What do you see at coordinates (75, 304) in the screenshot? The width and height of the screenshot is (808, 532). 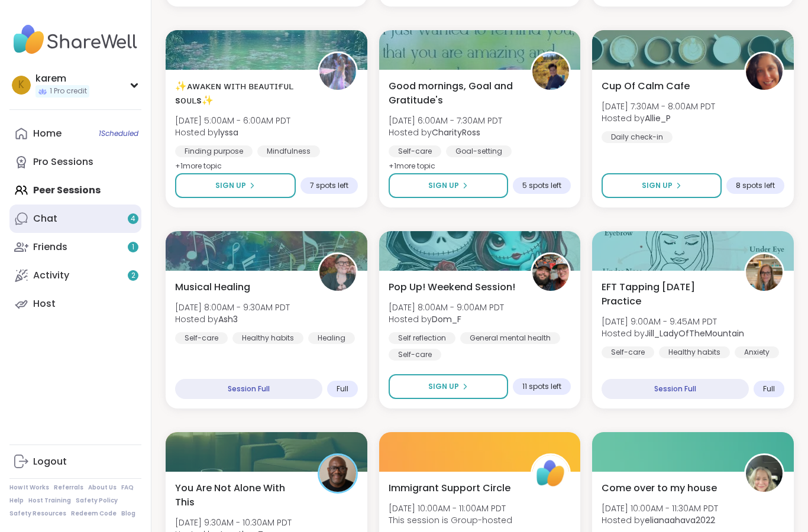 I see `a: Host` at bounding box center [75, 304].